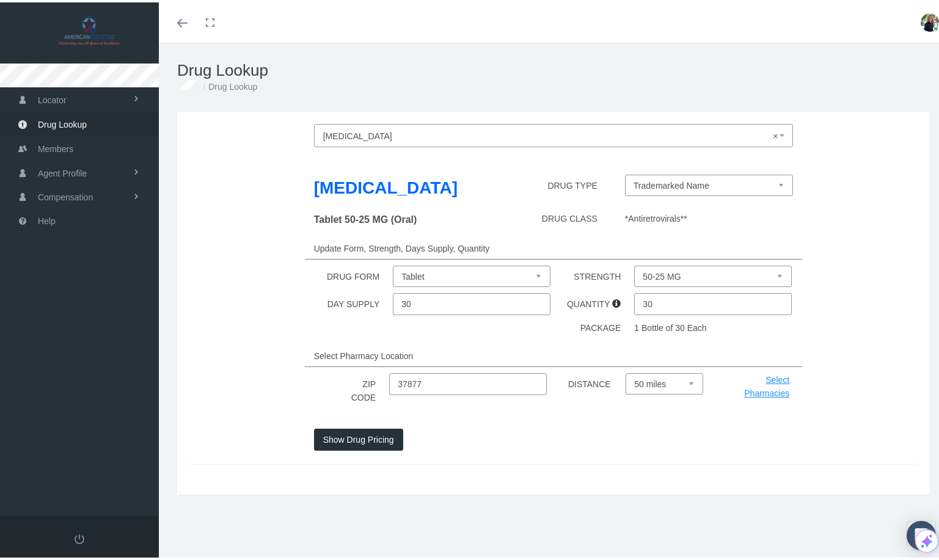 The height and width of the screenshot is (560, 939). I want to click on span: Agent Profile, so click(62, 171).